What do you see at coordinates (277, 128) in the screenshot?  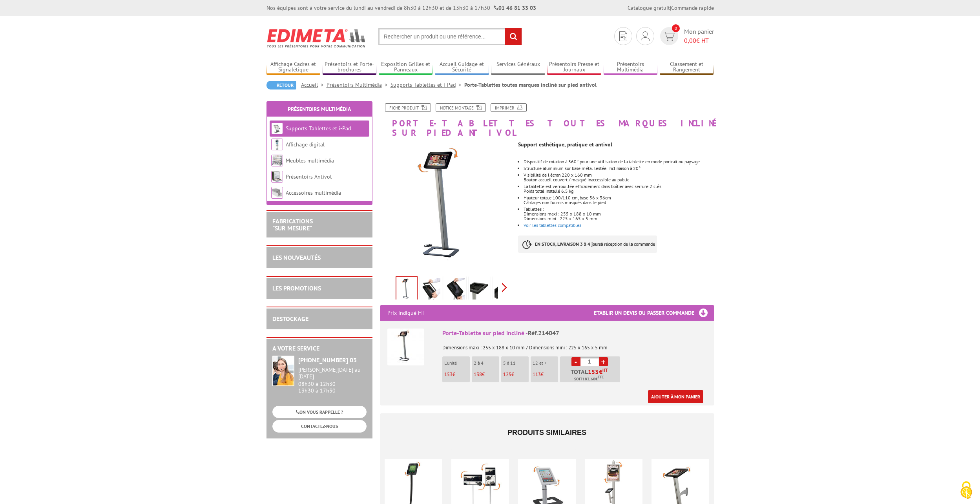 I see `img: Supports Tablettes et i-Pad` at bounding box center [277, 128].